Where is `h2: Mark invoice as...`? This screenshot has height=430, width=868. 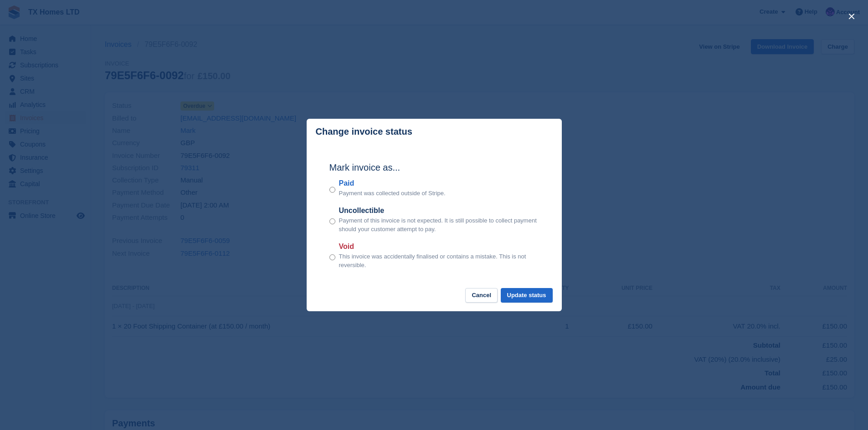
h2: Mark invoice as... is located at coordinates (434, 167).